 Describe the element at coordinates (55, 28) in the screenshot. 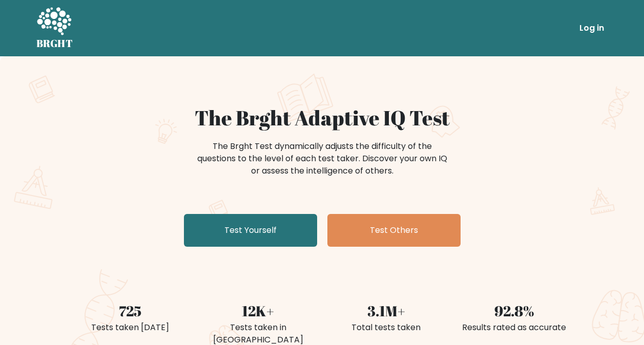

I see `a: BRGHT` at that location.